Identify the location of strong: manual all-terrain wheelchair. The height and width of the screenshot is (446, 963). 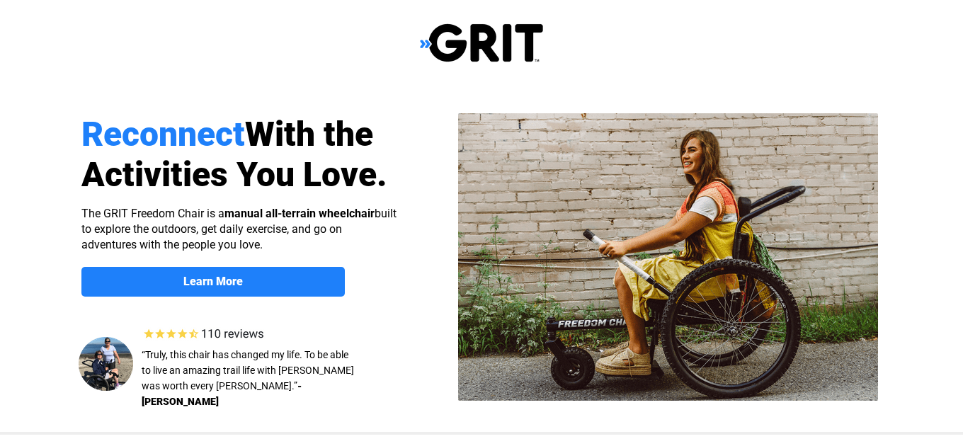
(299, 213).